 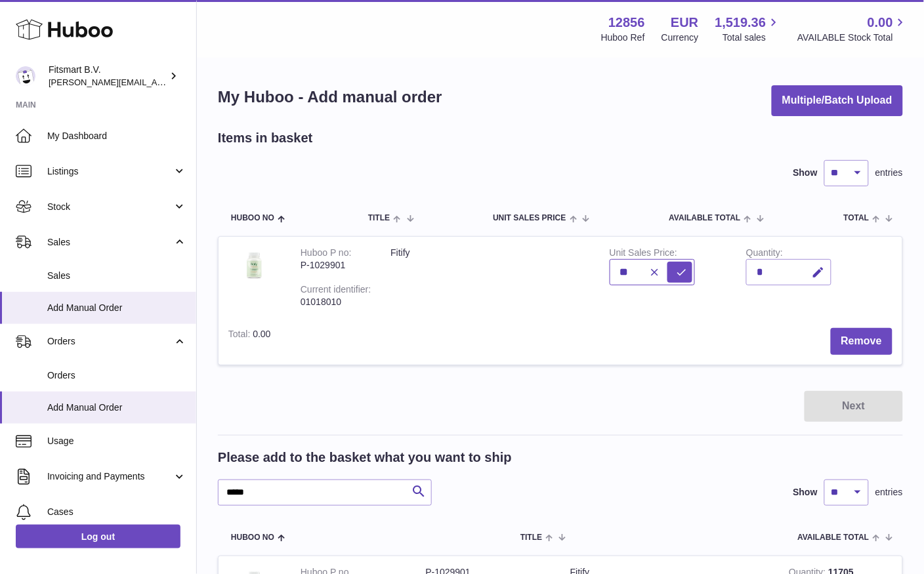 What do you see at coordinates (861, 341) in the screenshot?
I see `button: Remove` at bounding box center [861, 341].